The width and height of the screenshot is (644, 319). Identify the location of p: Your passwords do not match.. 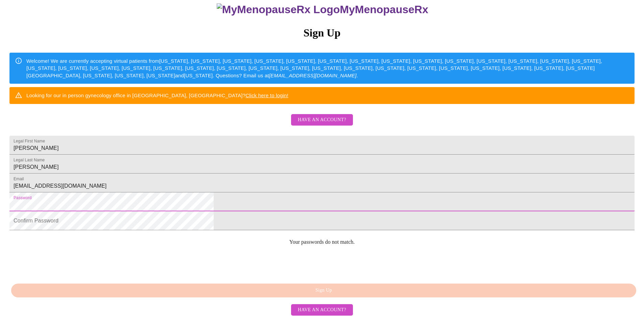
(322, 242).